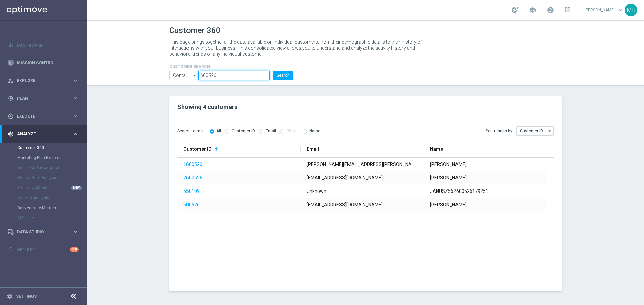 This screenshot has height=305, width=644. Describe the element at coordinates (40, 116) in the screenshot. I see `div: Execute` at that location.